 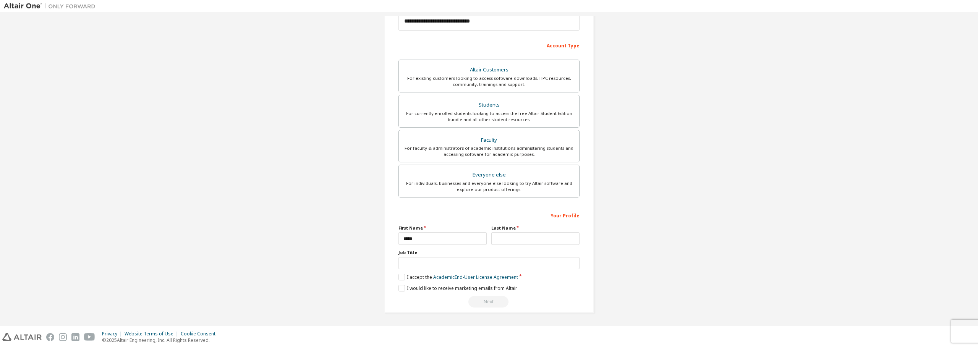 What do you see at coordinates (113, 334) in the screenshot?
I see `div: Privacy` at bounding box center [113, 334].